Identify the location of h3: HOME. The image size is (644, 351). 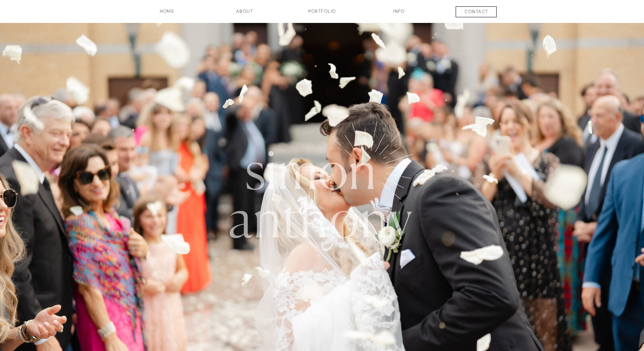
(168, 14).